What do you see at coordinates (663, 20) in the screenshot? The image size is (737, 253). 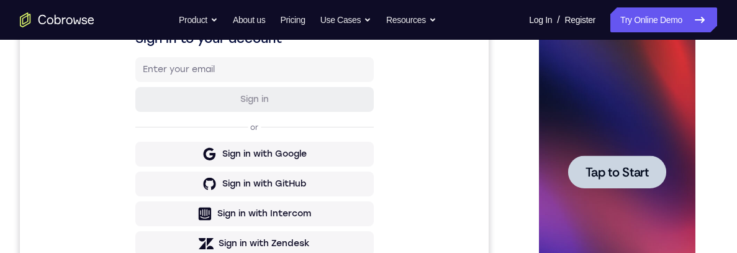 I see `a: Try Online Demo` at bounding box center [663, 20].